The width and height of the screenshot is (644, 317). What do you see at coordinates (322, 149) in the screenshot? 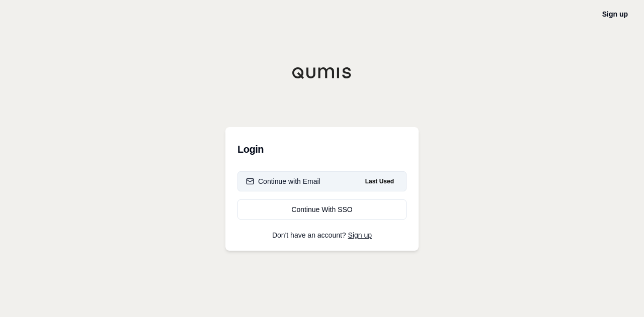
I see `h3: Login` at bounding box center [322, 149].